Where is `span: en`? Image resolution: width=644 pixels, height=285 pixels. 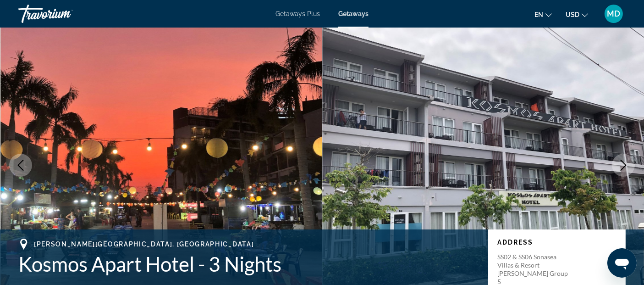
span: en is located at coordinates (539, 14).